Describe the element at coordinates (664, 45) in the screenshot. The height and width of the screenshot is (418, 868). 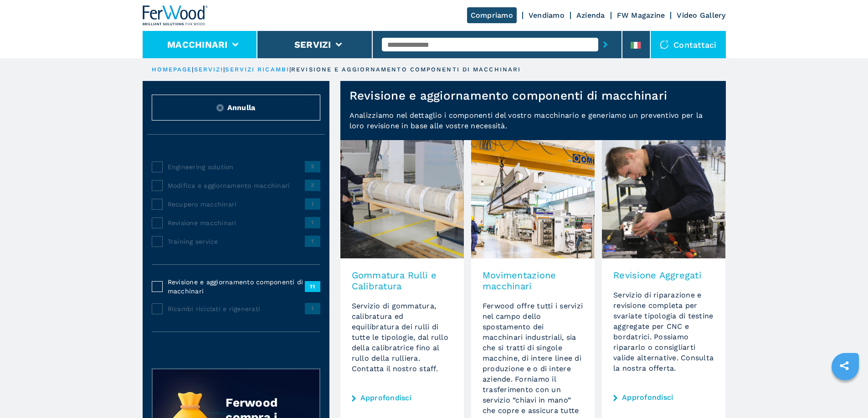
I see `img: Contattaci` at that location.